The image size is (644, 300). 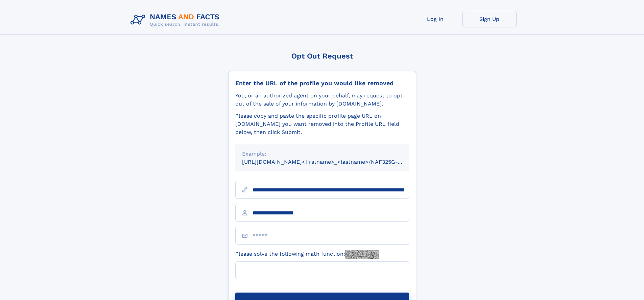 I want to click on a: Sign Up, so click(x=490, y=19).